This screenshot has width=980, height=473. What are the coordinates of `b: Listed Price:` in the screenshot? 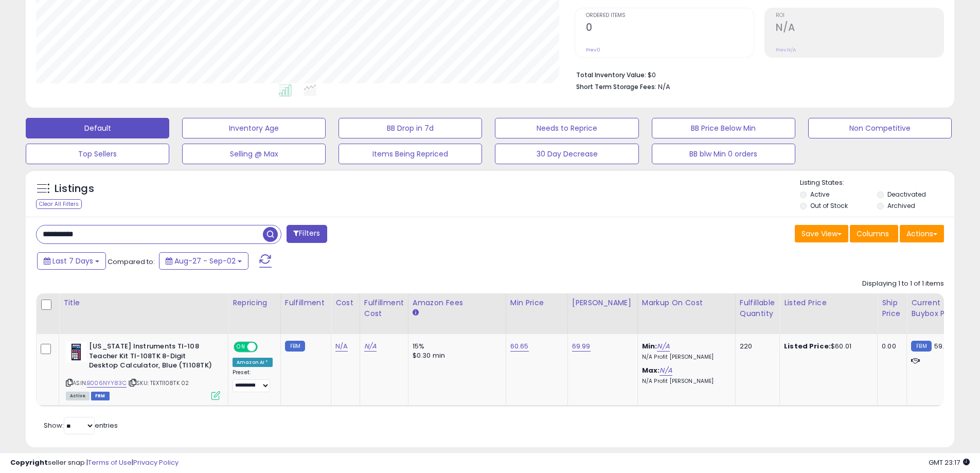 It's located at (807, 346).